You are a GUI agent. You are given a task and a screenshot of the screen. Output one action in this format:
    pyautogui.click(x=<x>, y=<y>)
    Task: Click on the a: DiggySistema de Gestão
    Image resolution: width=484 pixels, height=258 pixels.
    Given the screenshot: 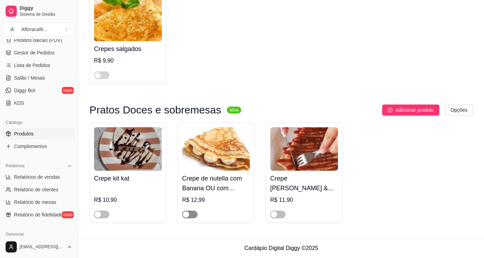 What is the action you would take?
    pyautogui.click(x=39, y=11)
    